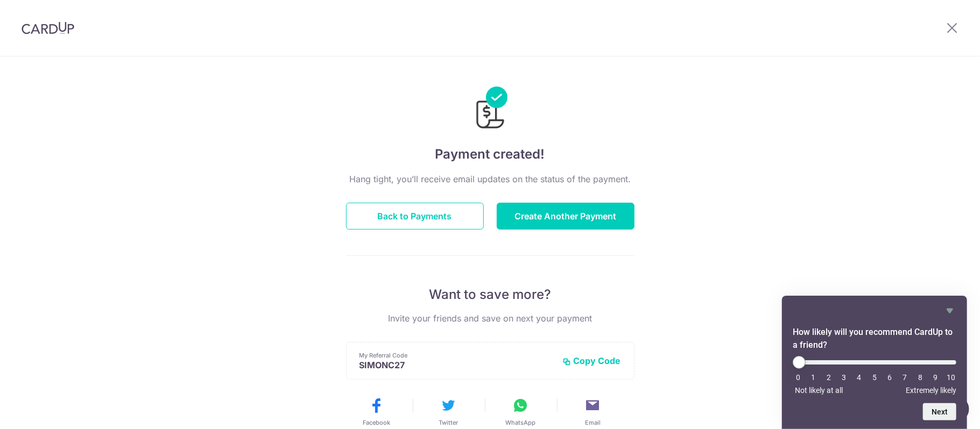  Describe the element at coordinates (491, 295) in the screenshot. I see `p: Want to save more?` at that location.